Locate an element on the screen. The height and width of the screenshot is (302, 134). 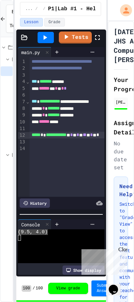
div: 9 is located at coordinates (22, 115).